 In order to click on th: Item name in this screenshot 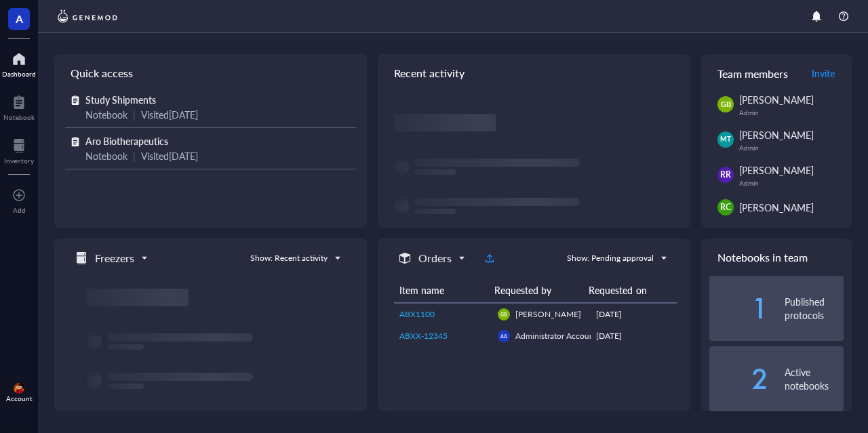, I will do `click(441, 290)`.